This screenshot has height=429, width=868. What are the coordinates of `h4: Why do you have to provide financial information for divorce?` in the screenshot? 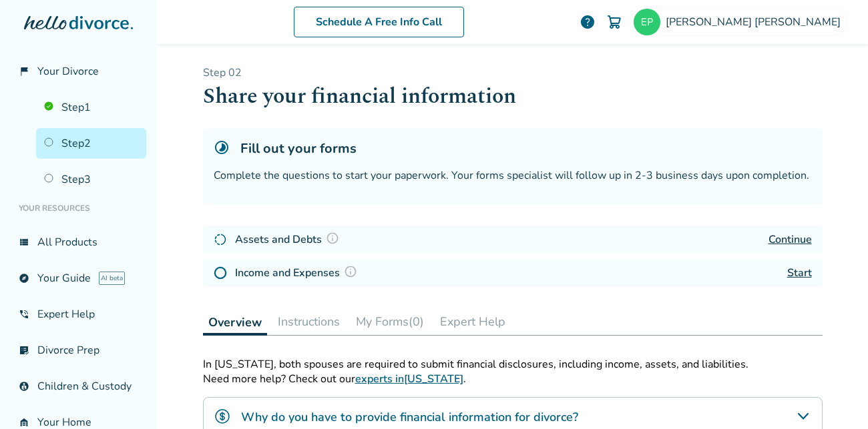 It's located at (409, 417).